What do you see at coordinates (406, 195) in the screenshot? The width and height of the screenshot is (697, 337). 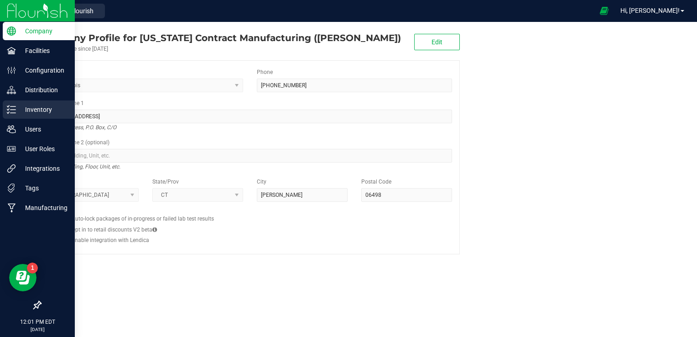 I see `input: Postal Code` at bounding box center [406, 195].